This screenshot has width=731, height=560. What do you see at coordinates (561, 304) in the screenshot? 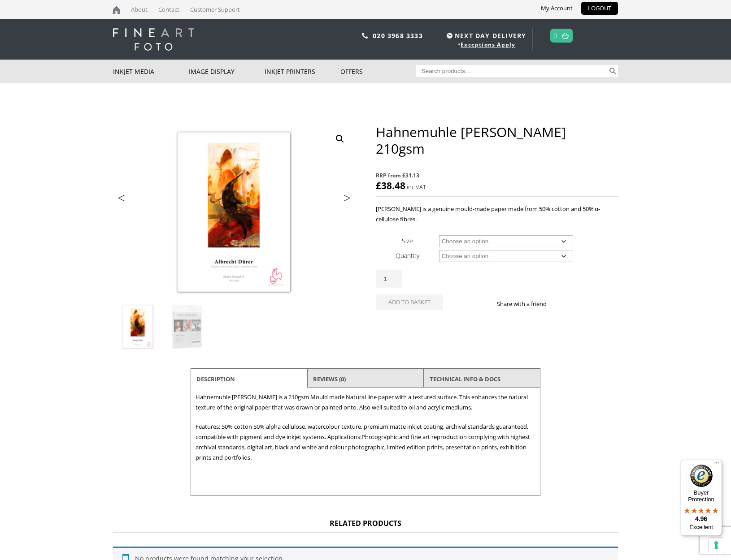
I see `img: facebook sharing button` at bounding box center [561, 304].